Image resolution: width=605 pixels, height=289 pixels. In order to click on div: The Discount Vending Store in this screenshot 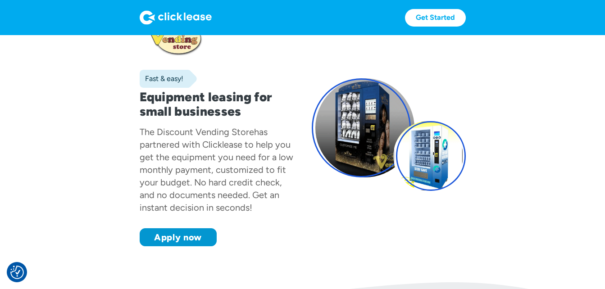, I will do `click(197, 132)`.